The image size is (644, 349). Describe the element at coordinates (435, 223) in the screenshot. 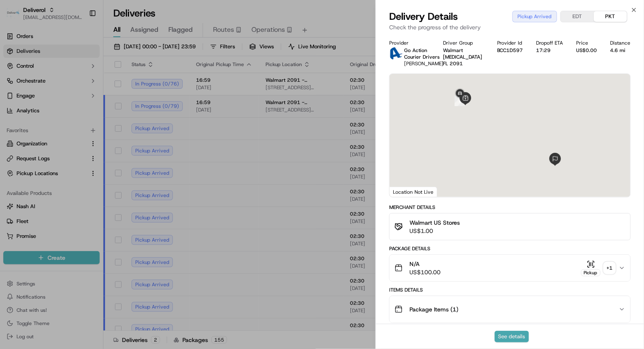

I see `span: Walmart US Stores` at that location.